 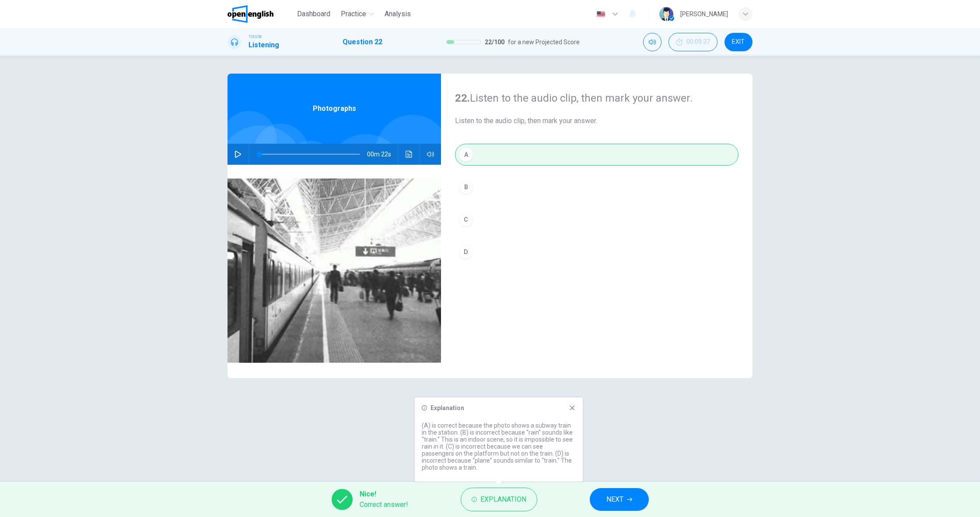 What do you see at coordinates (601, 14) in the screenshot?
I see `img: en` at bounding box center [601, 14].